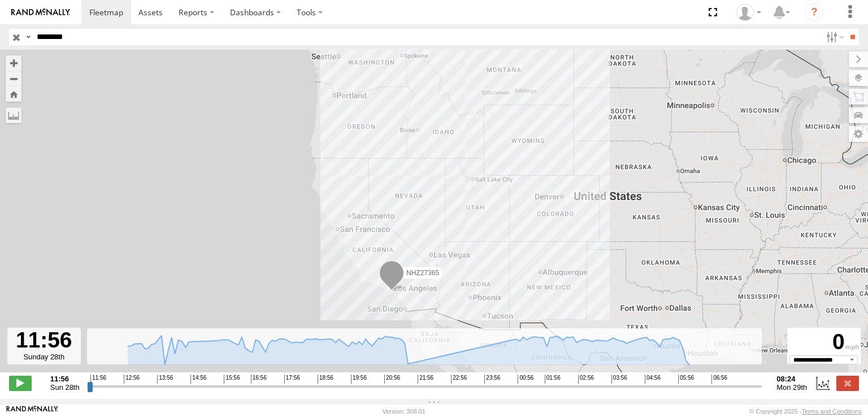 Image resolution: width=868 pixels, height=417 pixels. Describe the element at coordinates (392, 379) in the screenshot. I see `span: 20:56` at that location.